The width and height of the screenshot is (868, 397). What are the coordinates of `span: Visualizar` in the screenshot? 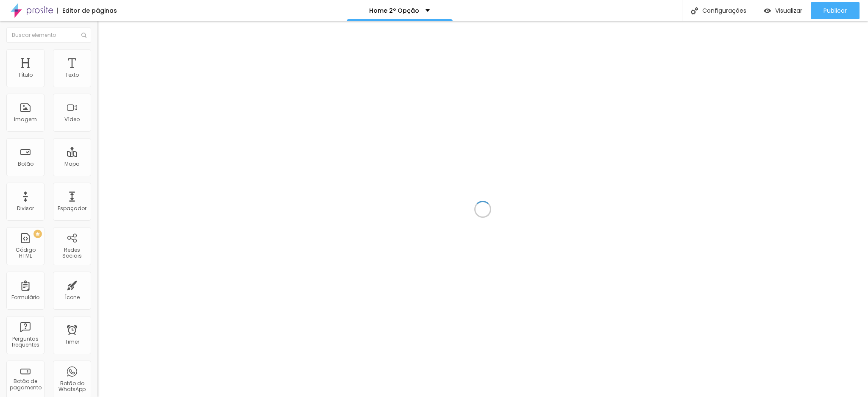 It's located at (789, 10).